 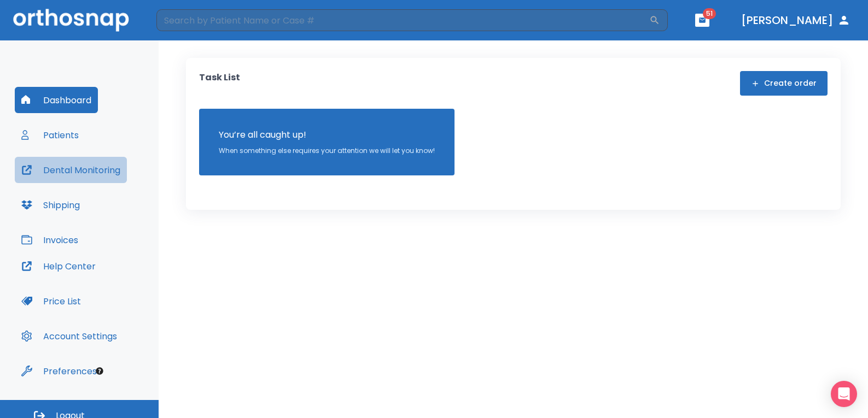 What do you see at coordinates (51, 205) in the screenshot?
I see `a: Shipping` at bounding box center [51, 205].